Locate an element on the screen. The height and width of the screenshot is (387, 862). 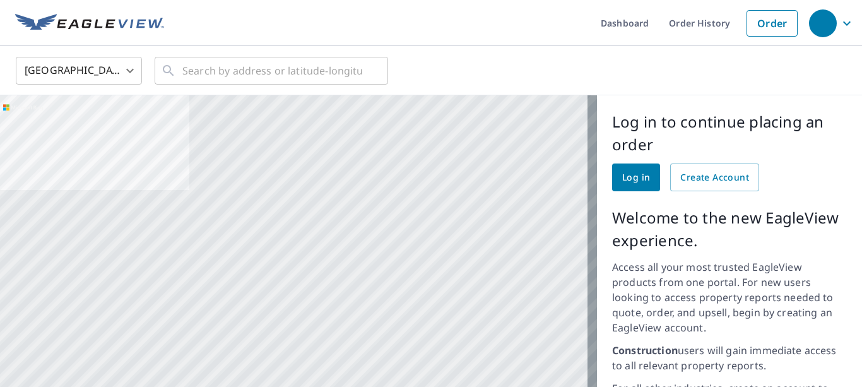
img: EV Logo is located at coordinates (90, 23).